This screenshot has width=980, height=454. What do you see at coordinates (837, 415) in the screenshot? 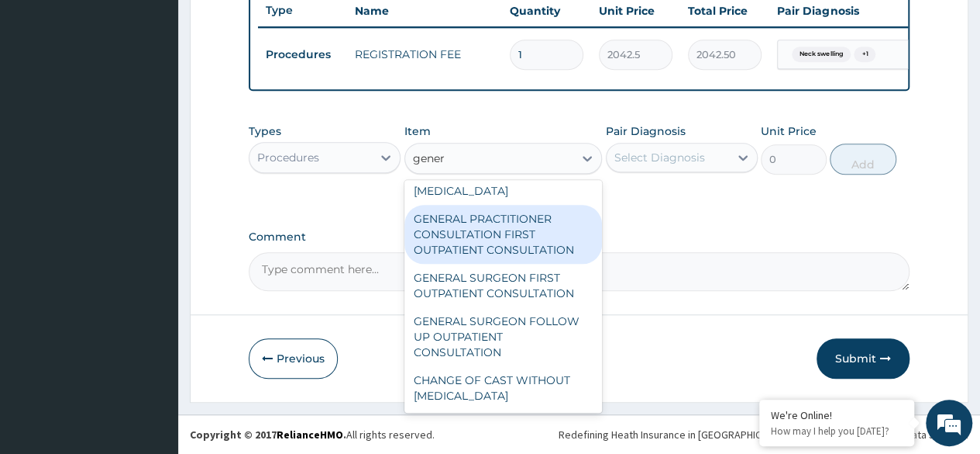
I see `div: We're Online!` at bounding box center [837, 415].